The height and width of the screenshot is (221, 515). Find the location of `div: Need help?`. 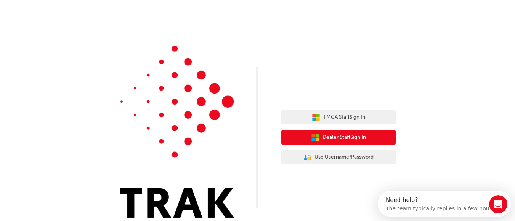

div: Need help? is located at coordinates (63, 10).